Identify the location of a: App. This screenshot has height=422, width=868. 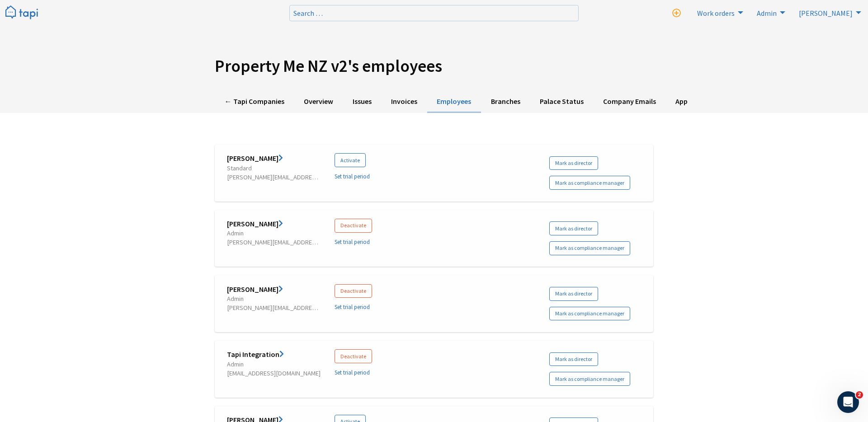
(682, 101).